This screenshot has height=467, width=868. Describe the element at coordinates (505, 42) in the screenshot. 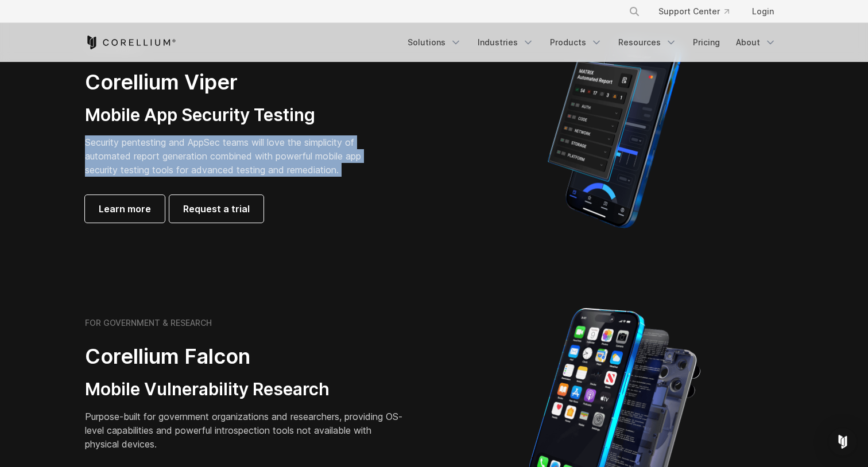

I see `a: Industries` at that location.